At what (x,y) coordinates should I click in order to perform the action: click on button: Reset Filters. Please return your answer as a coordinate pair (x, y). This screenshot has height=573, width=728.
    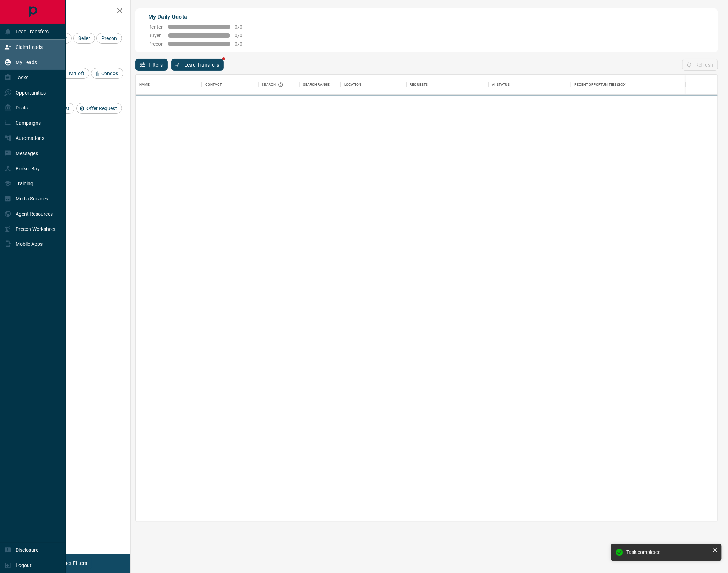
    Looking at the image, I should click on (73, 564).